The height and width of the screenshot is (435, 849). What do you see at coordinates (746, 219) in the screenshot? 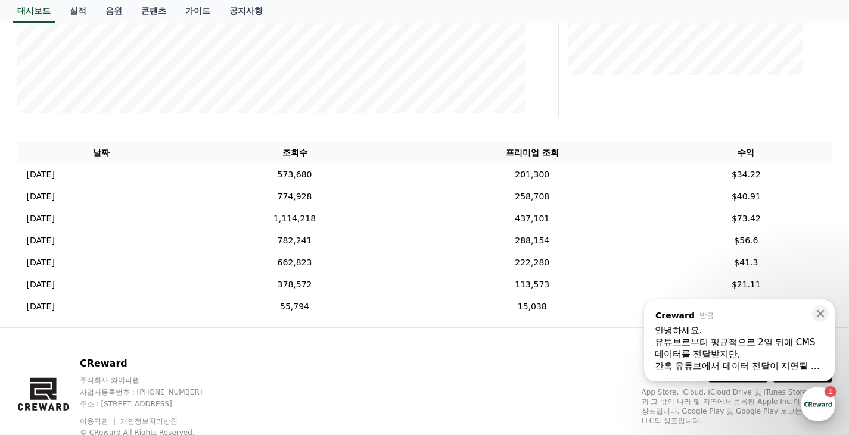
I see `td: $73.42` at bounding box center [746, 219].